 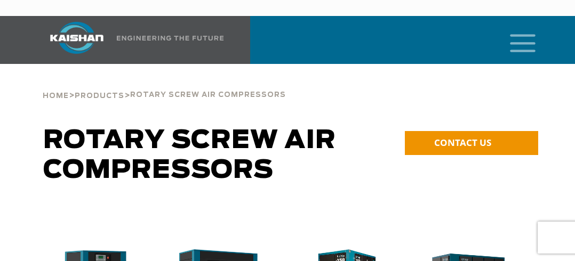 What do you see at coordinates (170, 38) in the screenshot?
I see `img: Engineering the future` at bounding box center [170, 38].